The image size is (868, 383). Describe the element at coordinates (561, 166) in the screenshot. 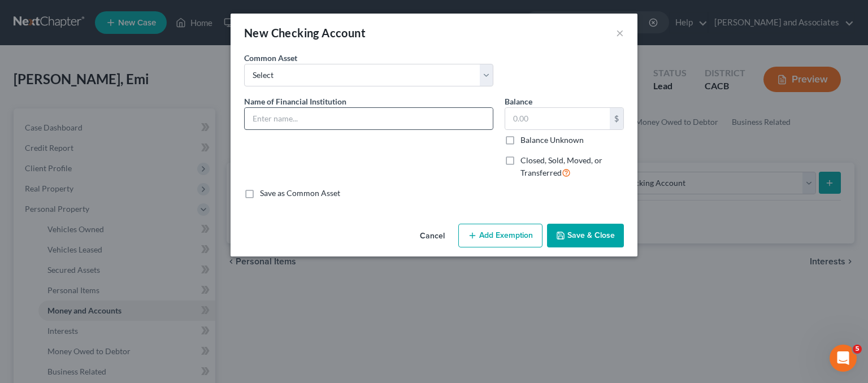

I see `span: Closed, Sold, Moved, or Transferred` at that location.